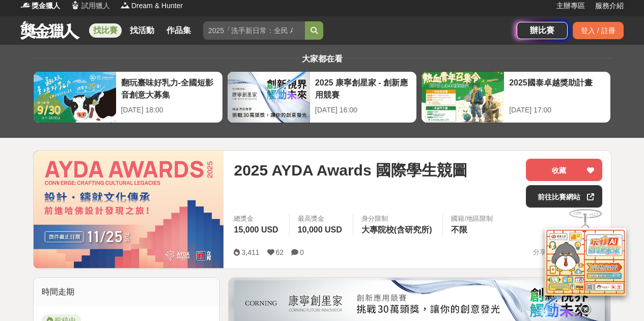  What do you see at coordinates (322, 59) in the screenshot?
I see `span: 大家都在看` at bounding box center [322, 59].